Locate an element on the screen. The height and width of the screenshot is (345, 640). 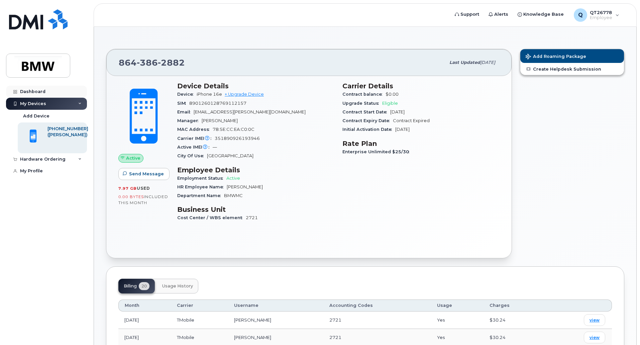
span: Department Name is located at coordinates (201, 195).